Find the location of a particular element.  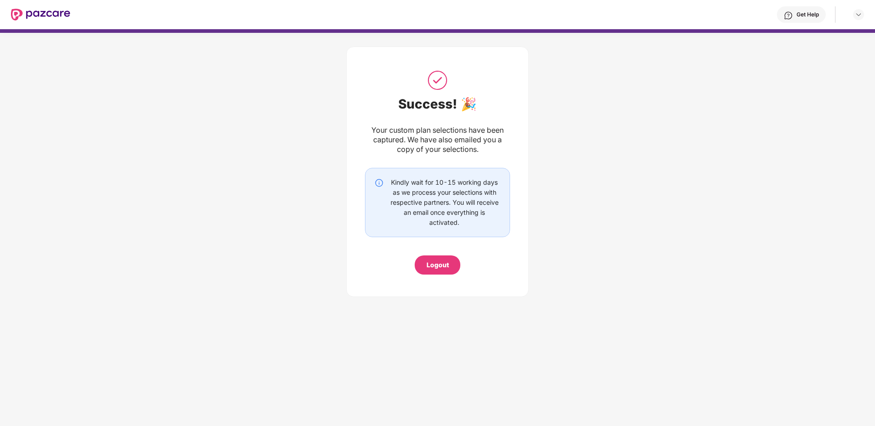

div: Your custom plan selections have been captured. We have also emailed you a copy of your selections. is located at coordinates (437, 140).